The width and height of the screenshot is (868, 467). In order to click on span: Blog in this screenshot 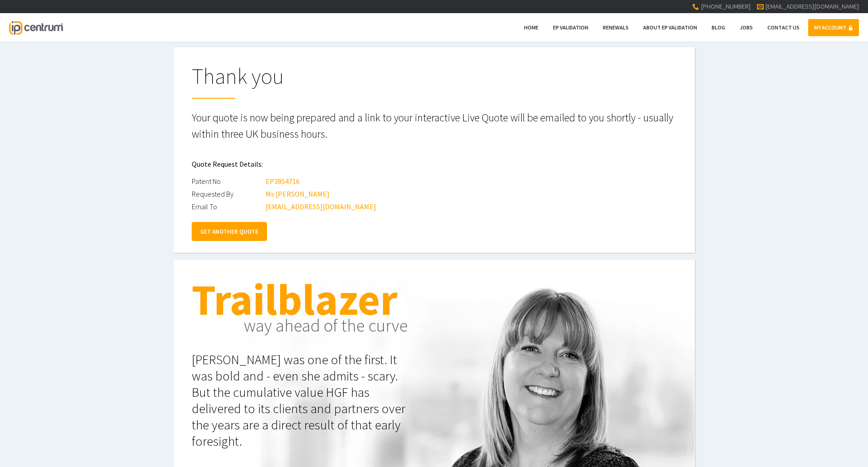, I will do `click(718, 27)`.